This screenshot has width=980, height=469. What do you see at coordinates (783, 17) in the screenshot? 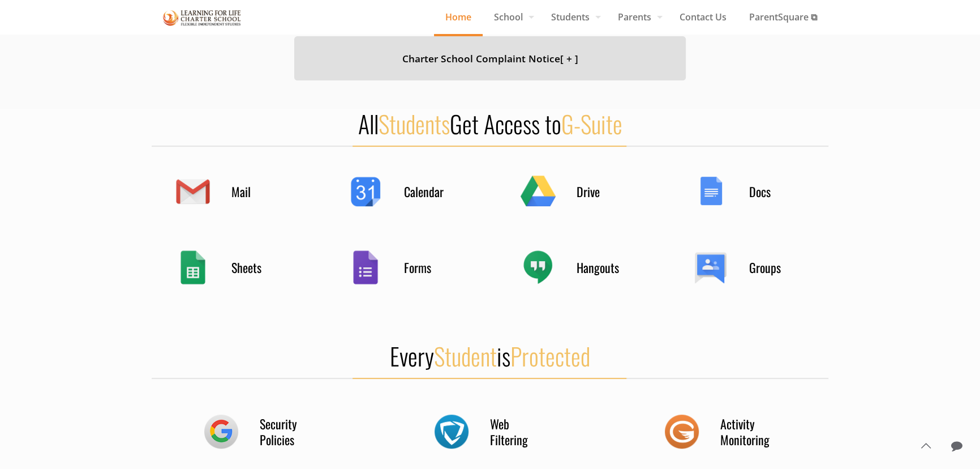
I see `span: ParentSquare ⧉` at bounding box center [783, 17].